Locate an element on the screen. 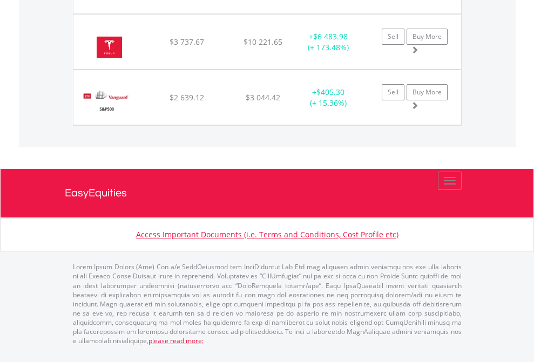  span: $3 044.42 is located at coordinates (263, 97).